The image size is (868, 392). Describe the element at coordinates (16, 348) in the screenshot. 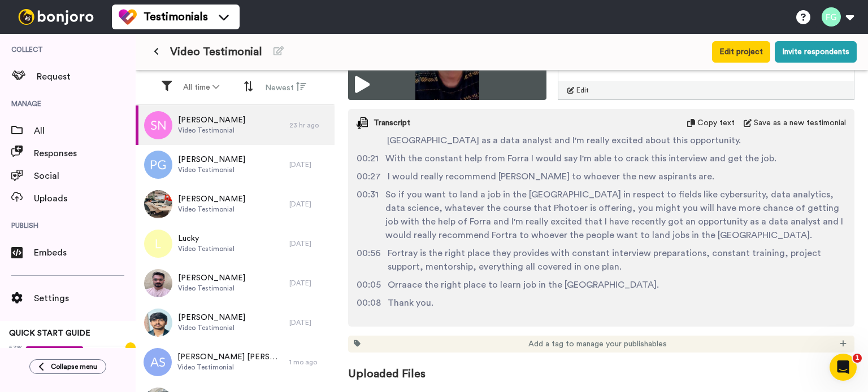

I see `span: 57%` at that location.